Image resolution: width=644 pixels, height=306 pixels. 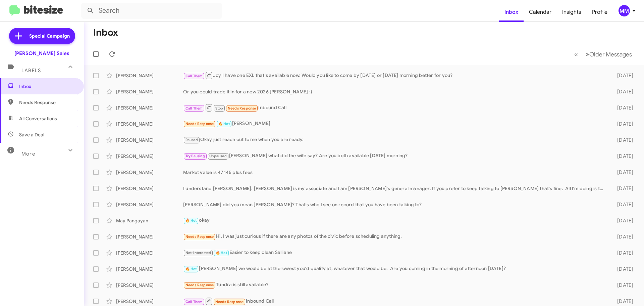 I want to click on span: Paused, so click(x=192, y=140).